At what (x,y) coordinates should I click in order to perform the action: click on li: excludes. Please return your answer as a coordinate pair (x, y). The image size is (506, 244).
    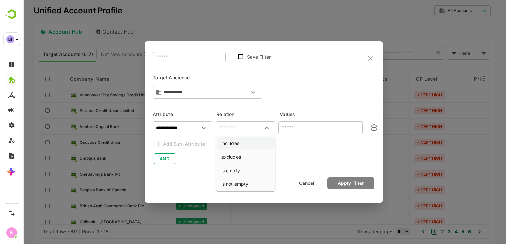
    Looking at the image, I should click on (223, 157).